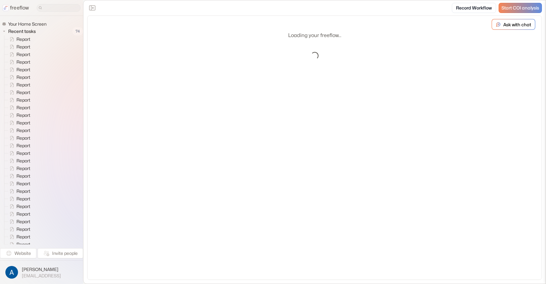 Image resolution: width=546 pixels, height=284 pixels. Describe the element at coordinates (60, 253) in the screenshot. I see `button: Invite people` at that location.